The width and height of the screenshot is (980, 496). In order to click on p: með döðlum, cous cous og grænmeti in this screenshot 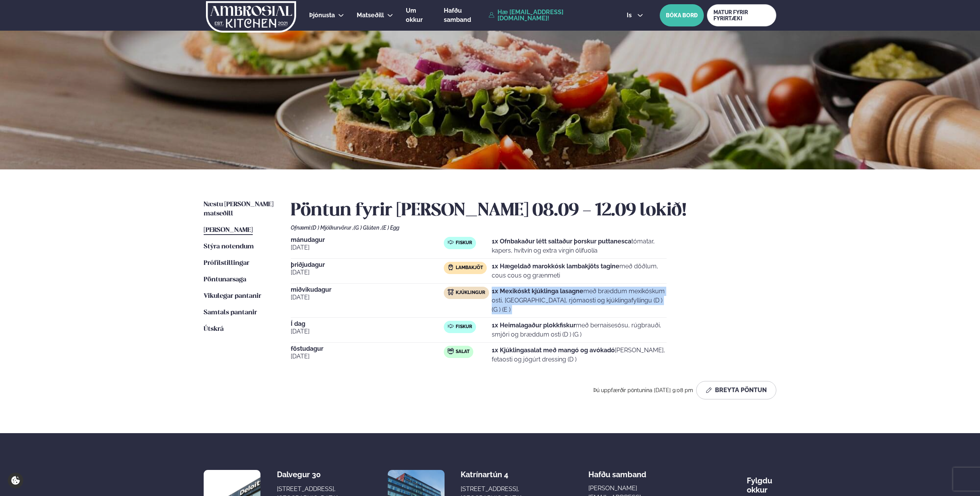, I will do `click(580, 271)`.